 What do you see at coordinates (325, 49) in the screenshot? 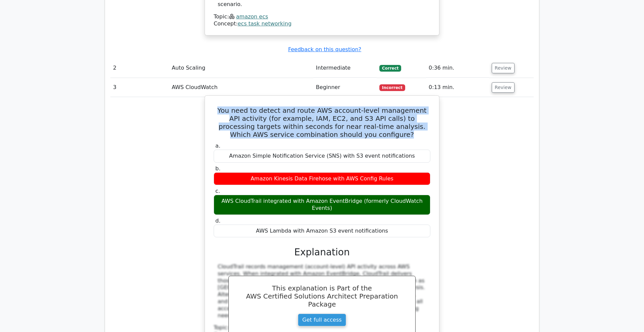
I see `u: Feedback on this question?` at bounding box center [325, 49].